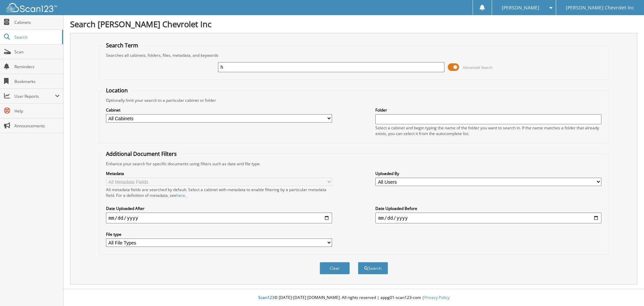 This screenshot has height=306, width=644. I want to click on label: File type, so click(220, 234).